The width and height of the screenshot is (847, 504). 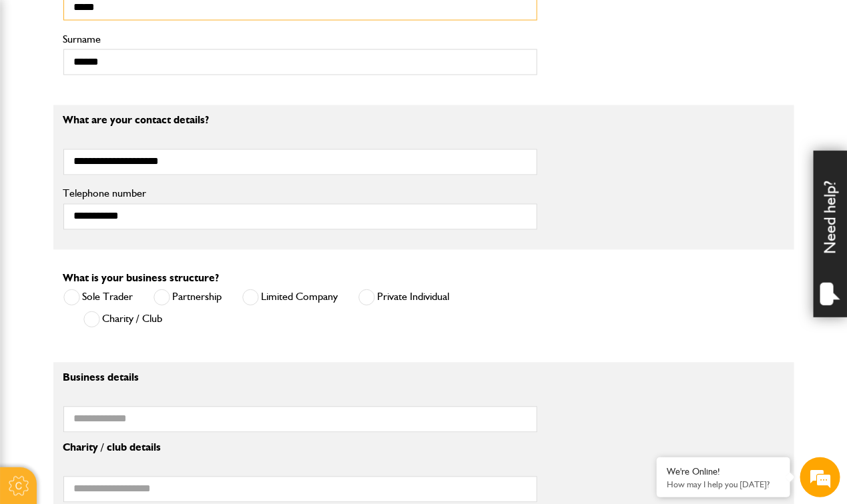 I want to click on label: Limited Company, so click(x=290, y=298).